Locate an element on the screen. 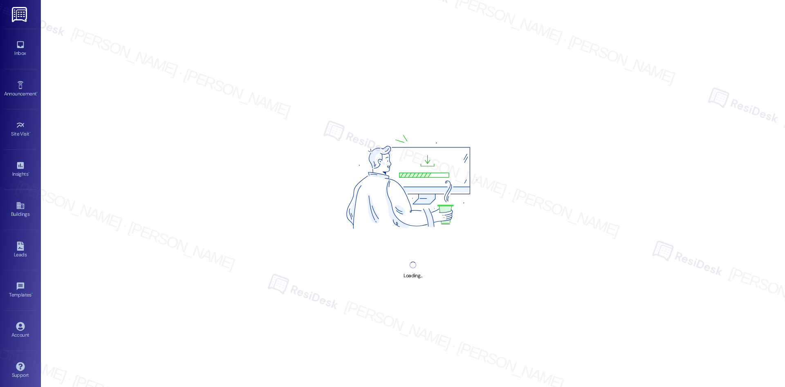 This screenshot has height=387, width=785. div: Loading... is located at coordinates (413, 275).